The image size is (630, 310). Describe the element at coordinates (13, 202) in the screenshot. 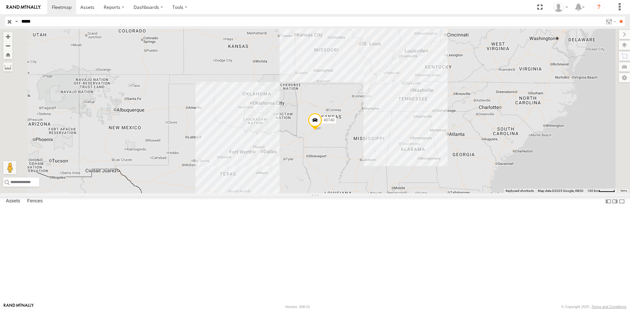

I see `label: Assets` at that location.